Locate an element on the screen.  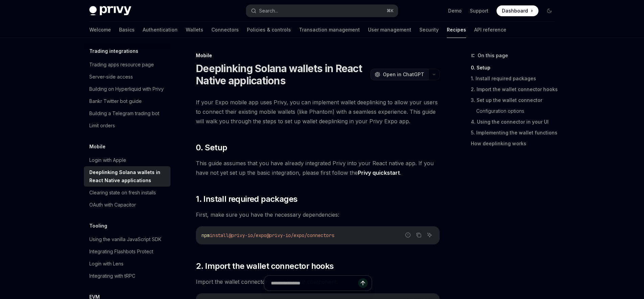
h5: Mobile is located at coordinates (98, 147).